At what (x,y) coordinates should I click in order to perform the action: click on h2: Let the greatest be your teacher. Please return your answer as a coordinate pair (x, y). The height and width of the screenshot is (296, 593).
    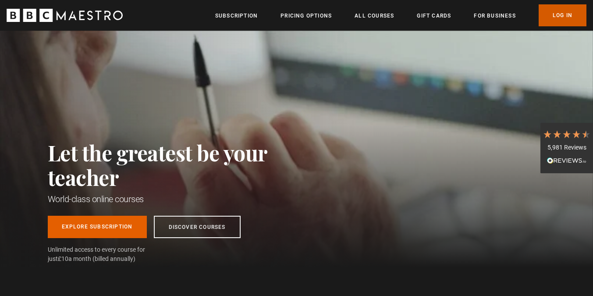
    Looking at the image, I should click on (177, 165).